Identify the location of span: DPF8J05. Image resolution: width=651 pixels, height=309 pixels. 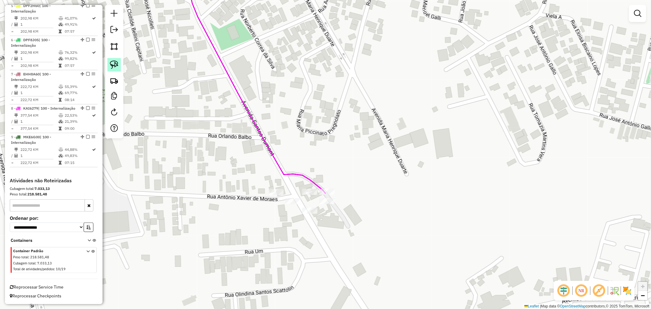
(31, 40).